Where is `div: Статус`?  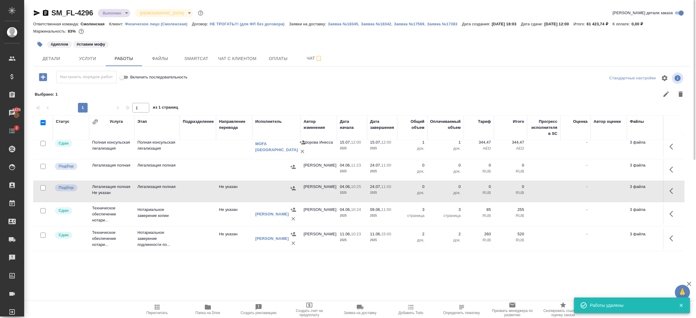 div: Статус is located at coordinates (63, 122).